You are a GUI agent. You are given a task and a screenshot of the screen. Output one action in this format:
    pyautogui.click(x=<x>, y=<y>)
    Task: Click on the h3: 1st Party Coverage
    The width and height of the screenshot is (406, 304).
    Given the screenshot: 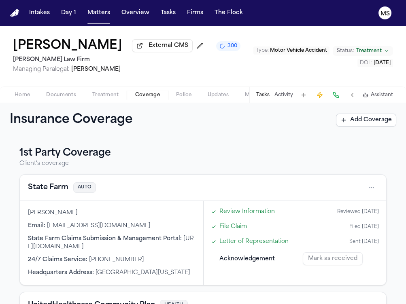 What is the action you would take?
    pyautogui.click(x=203, y=153)
    